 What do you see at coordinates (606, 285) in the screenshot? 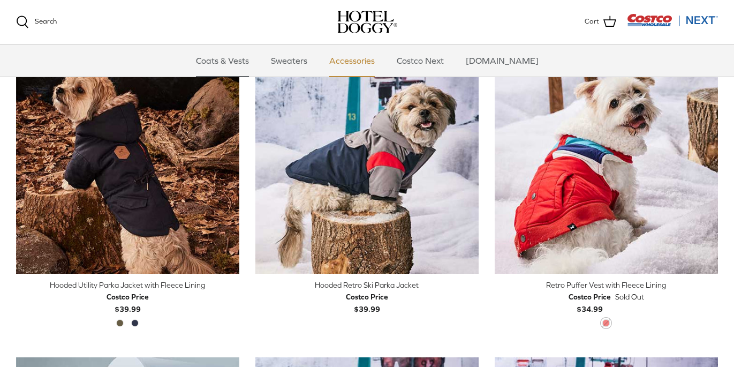
I see `div: Retro Puffer Vest with Fleece Lining` at bounding box center [606, 285].